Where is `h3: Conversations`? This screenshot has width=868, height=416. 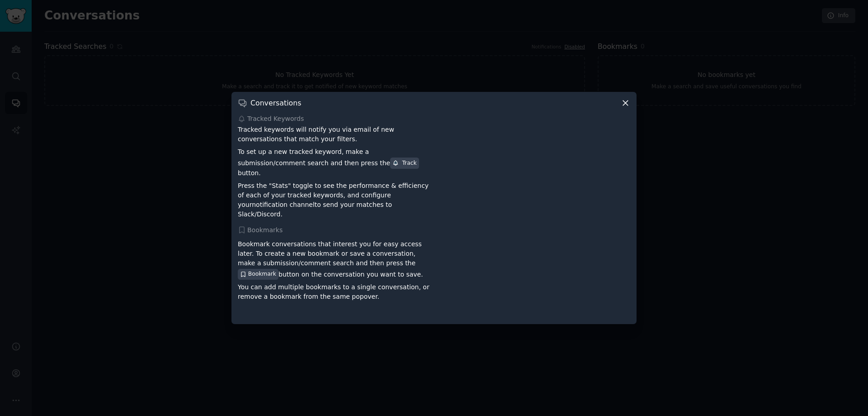
h3: Conversations is located at coordinates (276, 102).